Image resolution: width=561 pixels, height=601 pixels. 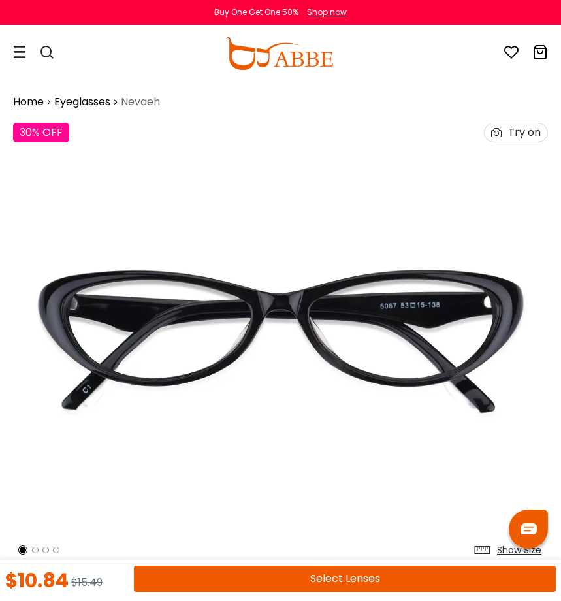 I want to click on div: Try on, so click(x=525, y=133).